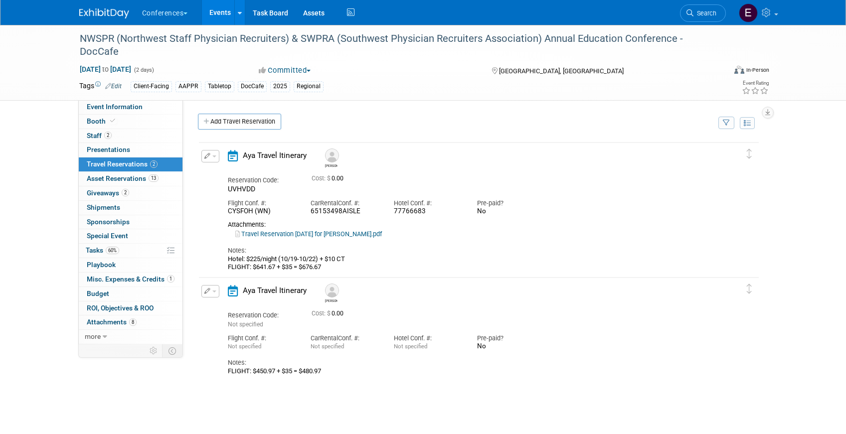  What do you see at coordinates (470, 263) in the screenshot?
I see `div: Hotel: $225/night (10/19-10/22) + $10 CT FLIGHT: $641.67 + $35 = $676.67` at bounding box center [470, 263].